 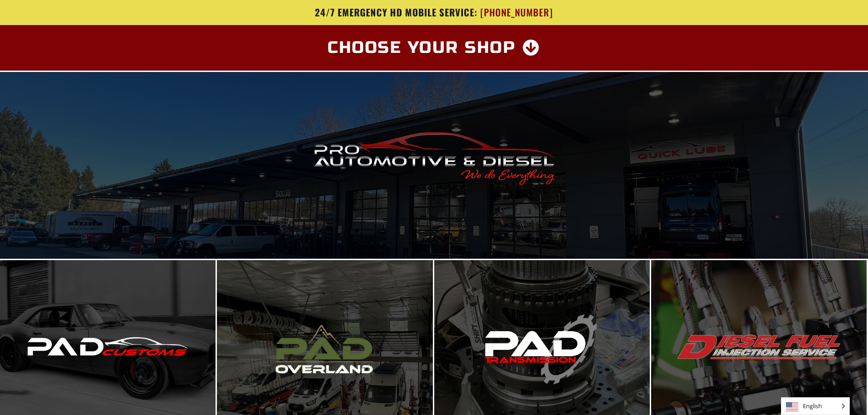 I want to click on a: Choose Your Shop, so click(x=434, y=48).